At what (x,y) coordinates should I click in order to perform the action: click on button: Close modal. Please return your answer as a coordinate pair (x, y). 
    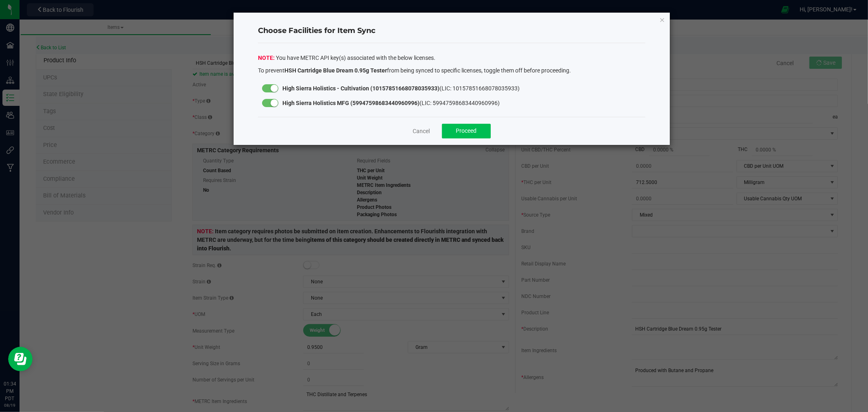
    Looking at the image, I should click on (662, 20).